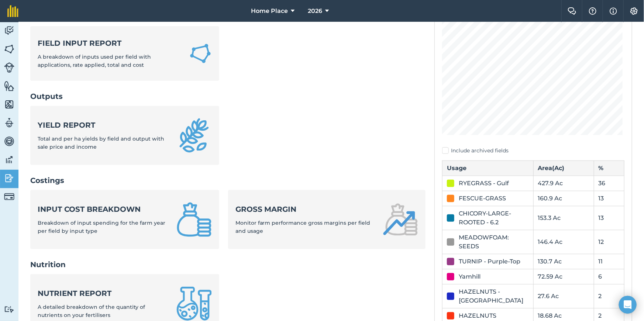 The height and width of the screenshot is (321, 644). I want to click on td: 12, so click(609, 242).